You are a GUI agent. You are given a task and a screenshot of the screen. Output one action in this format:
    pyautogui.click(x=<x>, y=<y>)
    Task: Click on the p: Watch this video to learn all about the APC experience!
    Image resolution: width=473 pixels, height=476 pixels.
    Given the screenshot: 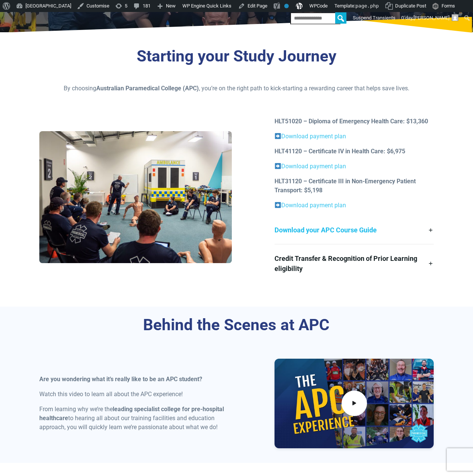 What is the action you would take?
    pyautogui.click(x=136, y=394)
    